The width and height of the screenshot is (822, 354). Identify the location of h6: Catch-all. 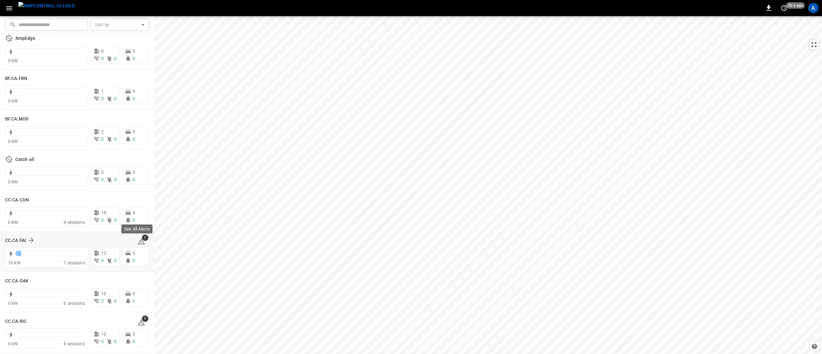
(25, 160).